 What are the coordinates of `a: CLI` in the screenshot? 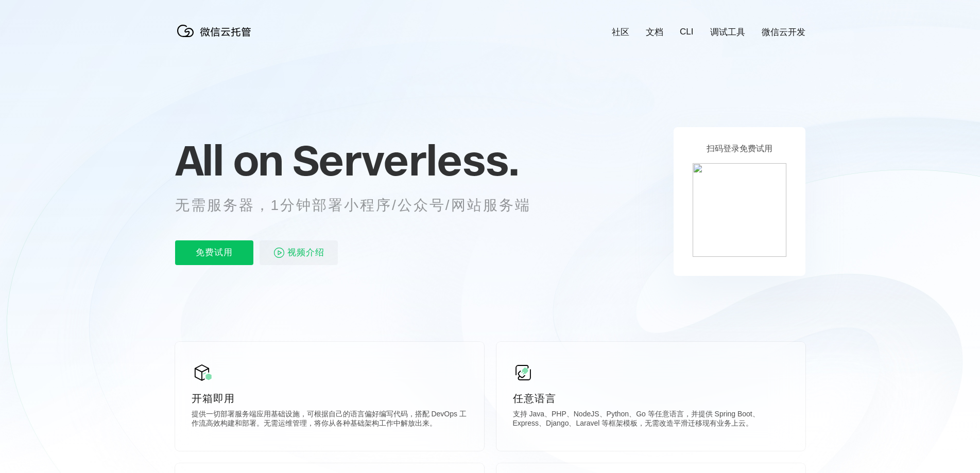 It's located at (687, 32).